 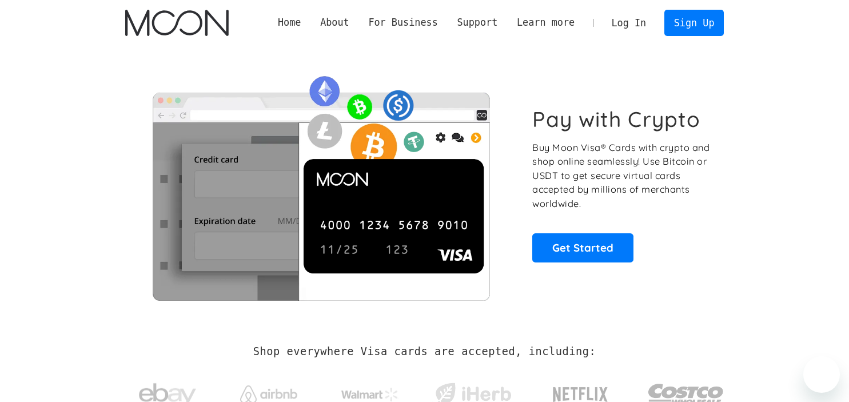 What do you see at coordinates (321, 184) in the screenshot?
I see `img: Moon Cards let you spend your crypto anywhere Visa is accepted.` at bounding box center [321, 184].